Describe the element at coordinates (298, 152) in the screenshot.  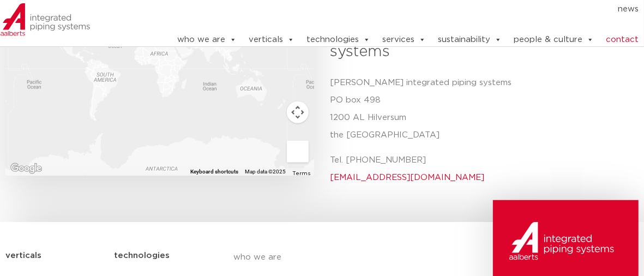
I see `button: Drag Pegman onto the map to open Street View` at that location.